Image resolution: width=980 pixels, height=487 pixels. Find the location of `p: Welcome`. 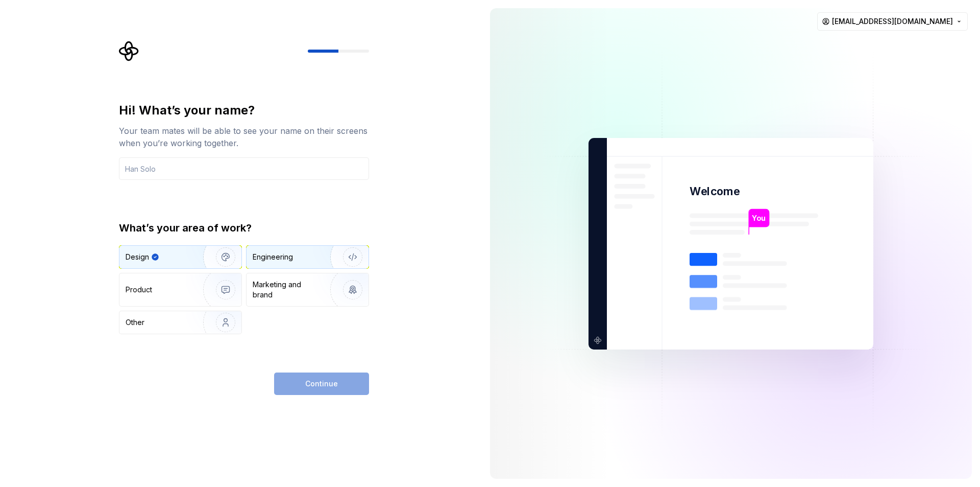

p: Welcome is located at coordinates (714, 191).